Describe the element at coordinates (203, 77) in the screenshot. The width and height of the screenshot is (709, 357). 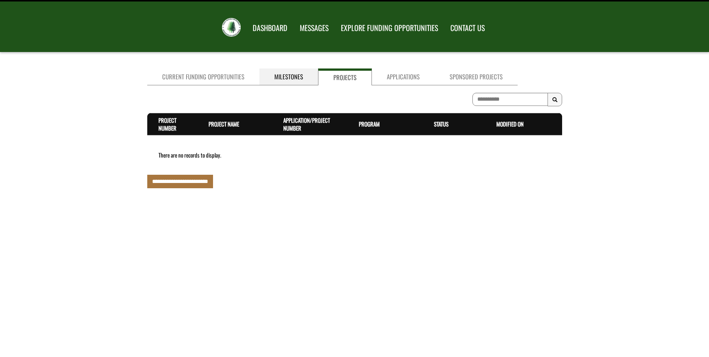
I see `a: Current Funding Opportunities` at that location.